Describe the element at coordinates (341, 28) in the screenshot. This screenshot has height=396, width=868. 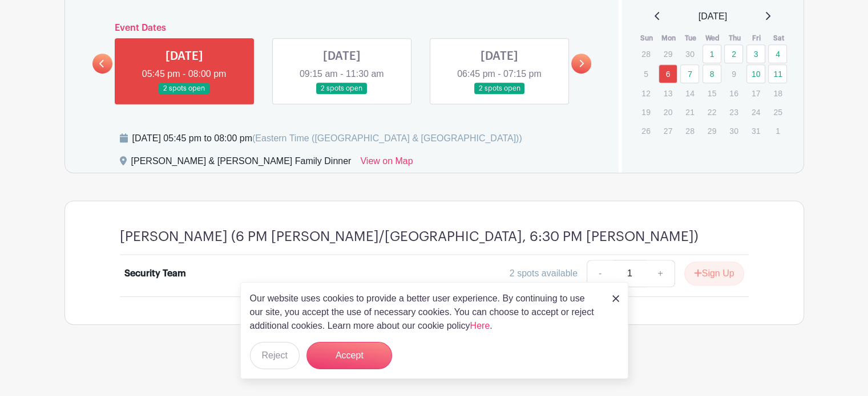
I see `h6: Event Dates` at that location.